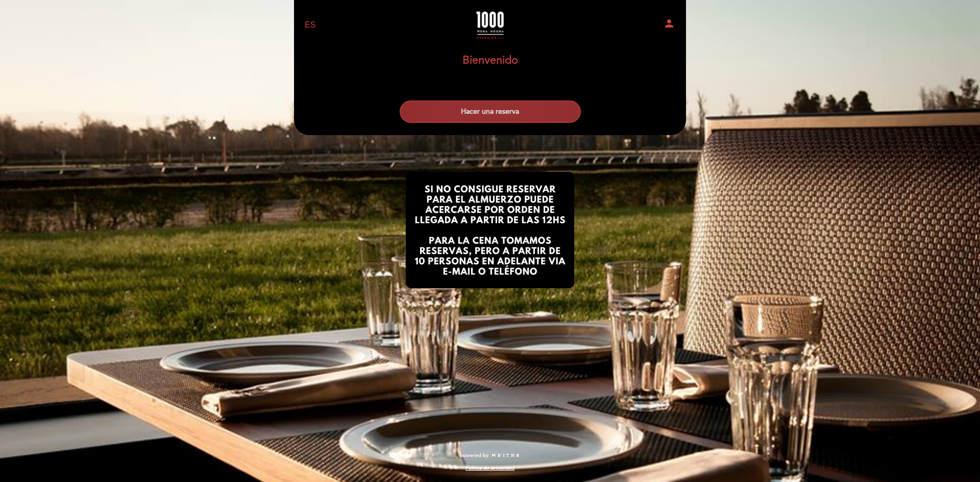 The image size is (980, 482). What do you see at coordinates (474, 456) in the screenshot?
I see `span: powered by` at bounding box center [474, 456].